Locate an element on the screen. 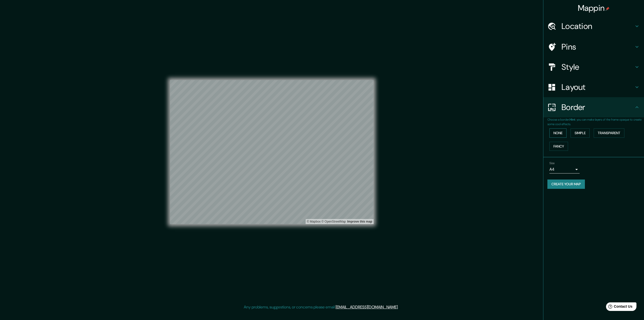 Image resolution: width=644 pixels, height=320 pixels. button: Create your map is located at coordinates (566, 184).